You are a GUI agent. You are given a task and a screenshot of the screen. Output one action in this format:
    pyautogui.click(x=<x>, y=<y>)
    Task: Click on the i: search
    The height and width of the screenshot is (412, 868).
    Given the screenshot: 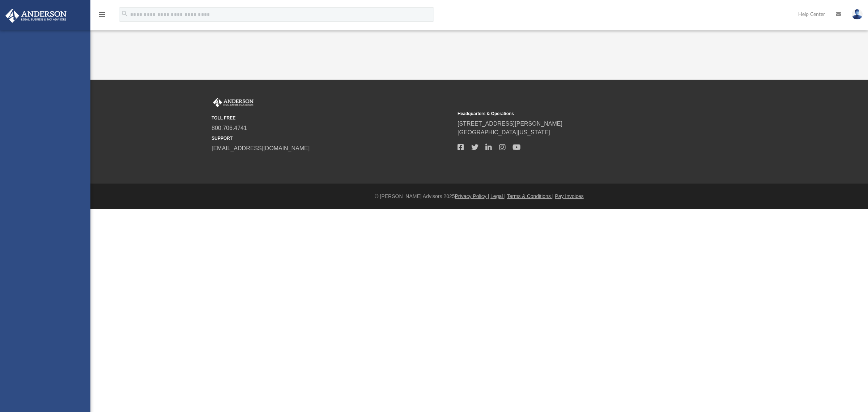 What is the action you would take?
    pyautogui.click(x=125, y=14)
    